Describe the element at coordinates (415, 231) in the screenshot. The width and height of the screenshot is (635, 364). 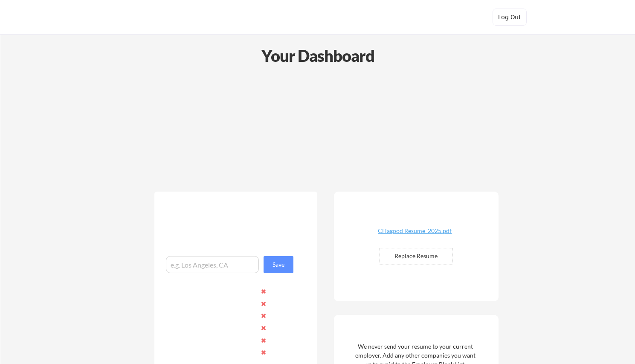
I see `div: CHagood Resume_2025.pdf` at that location.